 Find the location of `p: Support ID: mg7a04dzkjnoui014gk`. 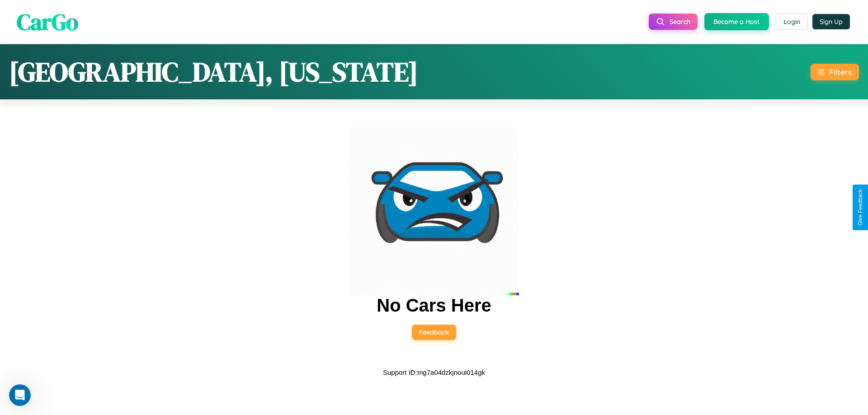

p: Support ID: mg7a04dzkjnoui014gk is located at coordinates (434, 373).